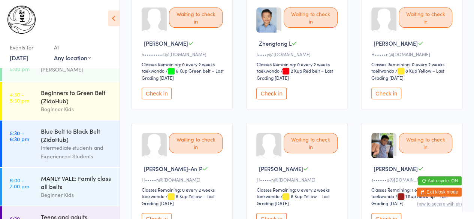  What do you see at coordinates (274, 43) in the screenshot?
I see `span: Zhengtong L` at bounding box center [274, 43].